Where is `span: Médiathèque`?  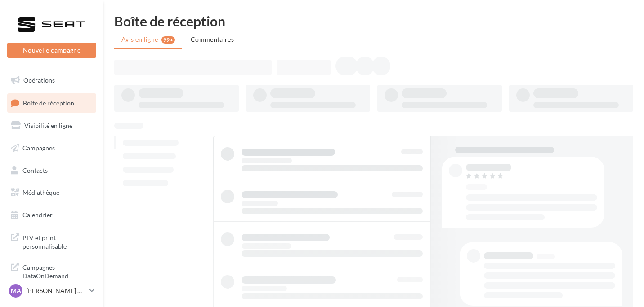
span: Médiathèque is located at coordinates (41, 192).